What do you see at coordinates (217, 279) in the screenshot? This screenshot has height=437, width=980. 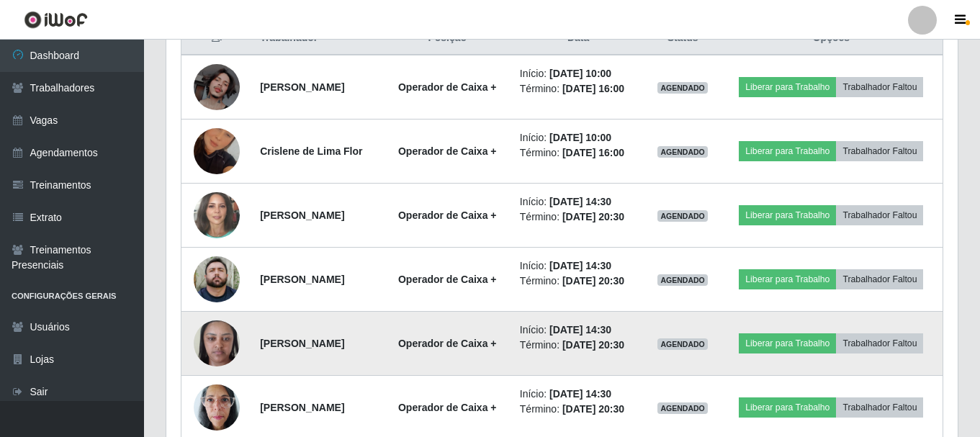 I see `img: 1740017452142.jpeg` at bounding box center [217, 279].